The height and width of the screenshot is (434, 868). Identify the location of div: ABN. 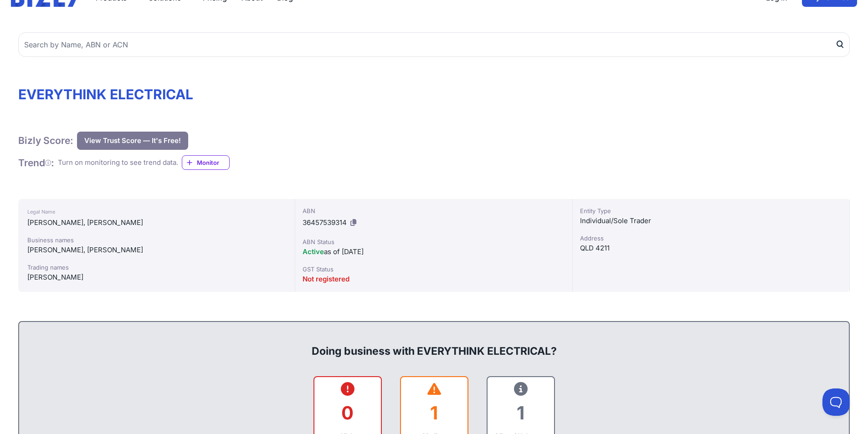
(433, 211).